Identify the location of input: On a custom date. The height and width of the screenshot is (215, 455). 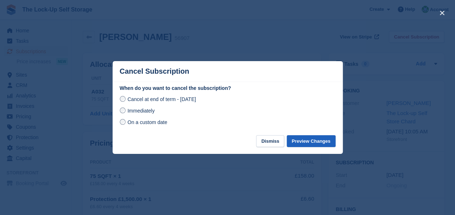
(123, 122).